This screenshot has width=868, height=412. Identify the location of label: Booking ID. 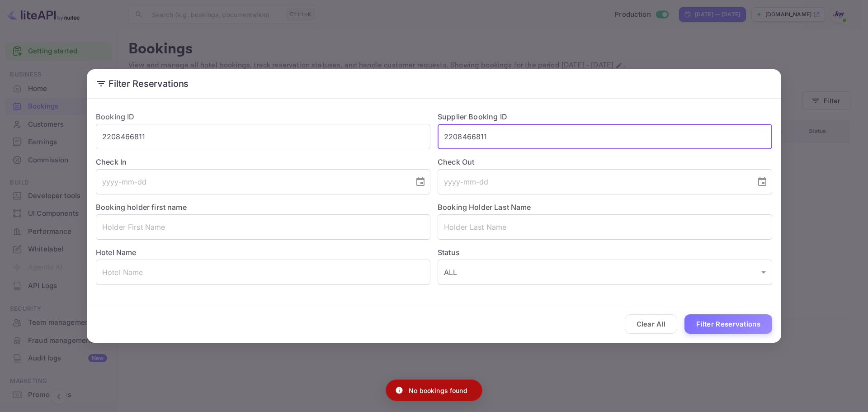
(115, 117).